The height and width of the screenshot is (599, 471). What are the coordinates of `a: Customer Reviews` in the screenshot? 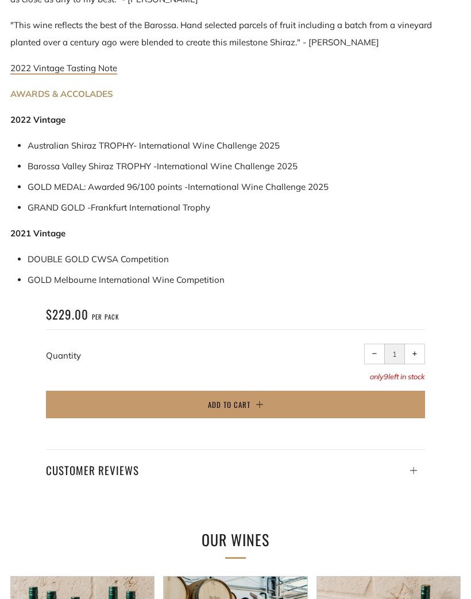 It's located at (235, 464).